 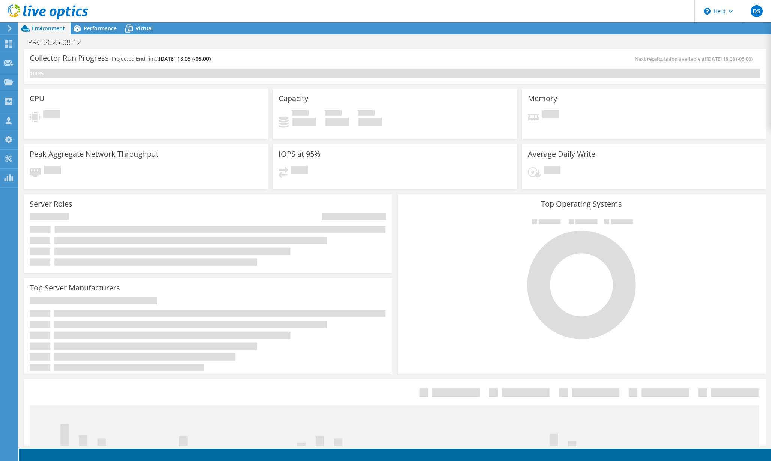 I want to click on svg: \n, so click(x=707, y=11).